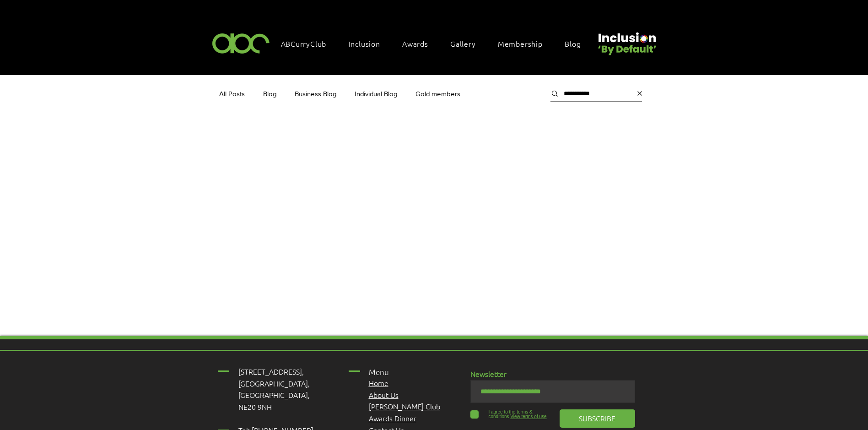  What do you see at coordinates (384, 394) in the screenshot?
I see `a: About Us` at bounding box center [384, 394].